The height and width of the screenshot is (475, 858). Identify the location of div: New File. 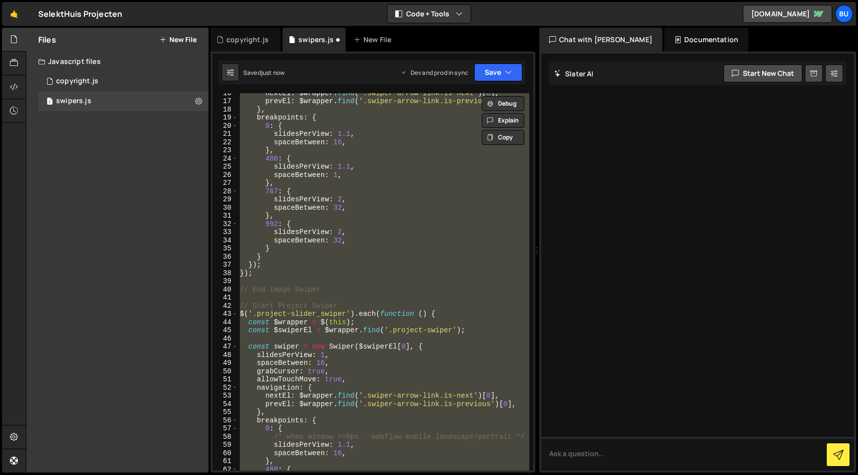
(374, 40).